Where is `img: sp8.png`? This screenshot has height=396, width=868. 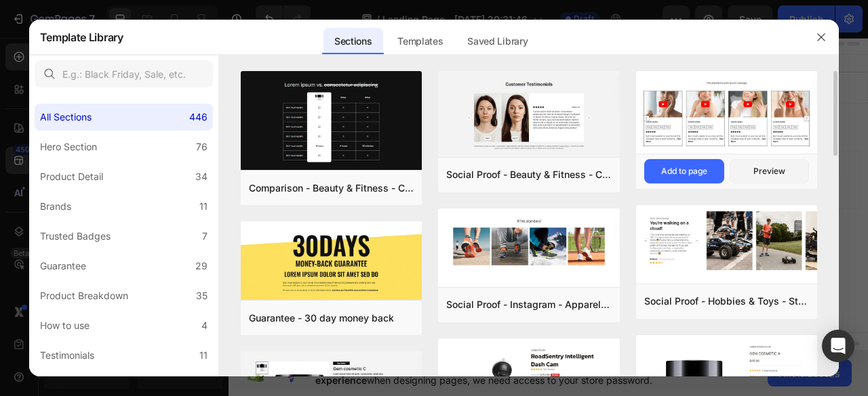
img: sp8.png is located at coordinates (727, 114).